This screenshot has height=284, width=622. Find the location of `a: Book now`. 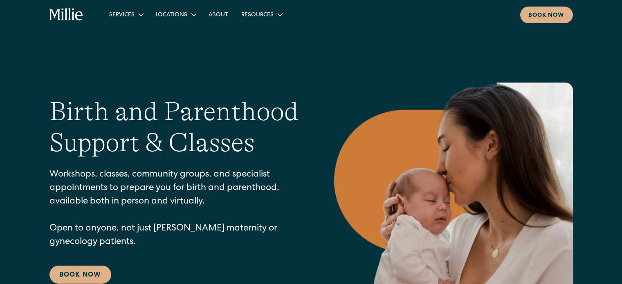

a: Book now is located at coordinates (547, 15).